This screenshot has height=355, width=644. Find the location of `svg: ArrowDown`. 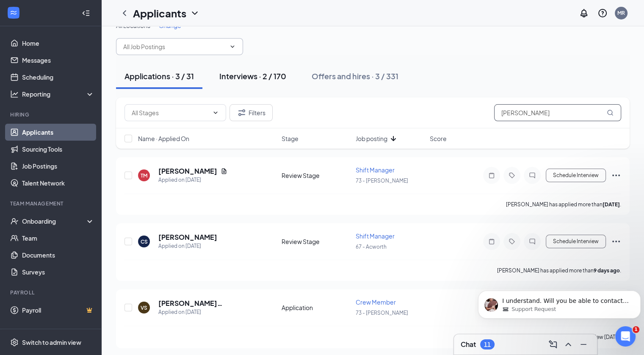

svg: ArrowDown is located at coordinates (393, 139).